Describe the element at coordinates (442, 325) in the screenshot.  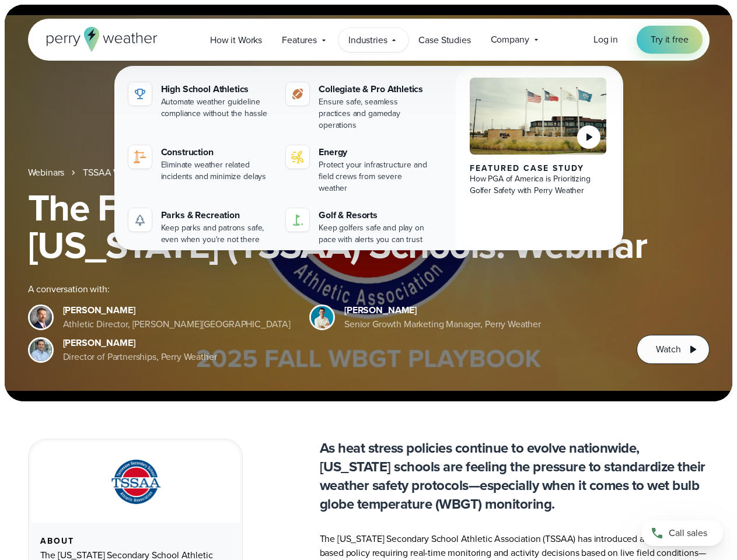
I see `div: Senior Growth Marketing Manager, Perry Weather` at that location.